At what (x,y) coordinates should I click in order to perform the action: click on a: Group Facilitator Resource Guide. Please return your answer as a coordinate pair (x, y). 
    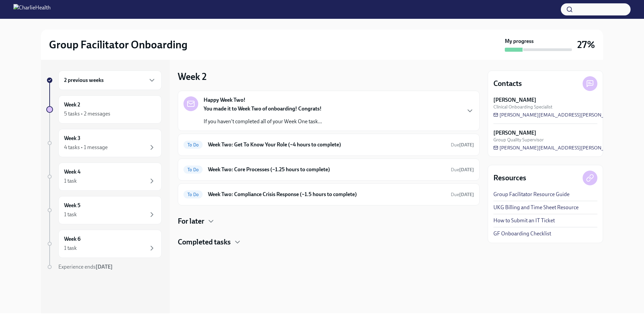
    Looking at the image, I should click on (531, 194).